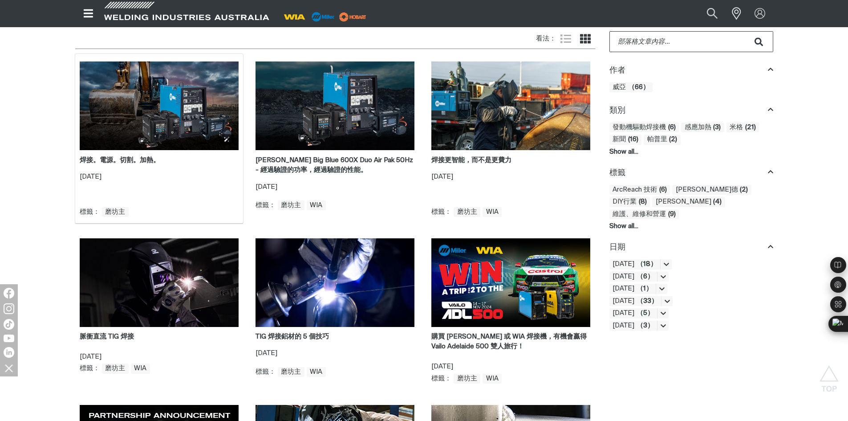  I want to click on input: 部落格文章內容..., so click(691, 41).